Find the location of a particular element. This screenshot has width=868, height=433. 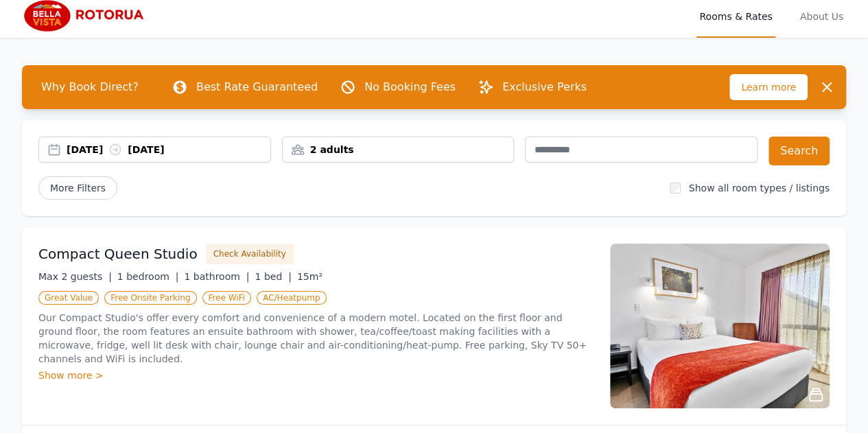

span: 1 bathroom | is located at coordinates (216, 276).